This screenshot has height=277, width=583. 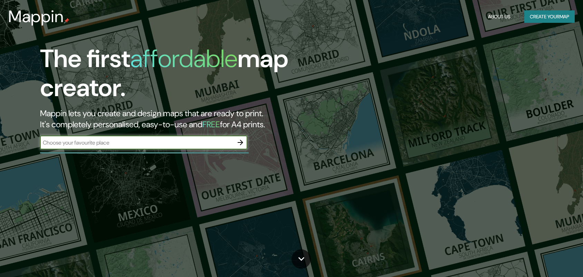 I want to click on h5: FREE, so click(x=211, y=124).